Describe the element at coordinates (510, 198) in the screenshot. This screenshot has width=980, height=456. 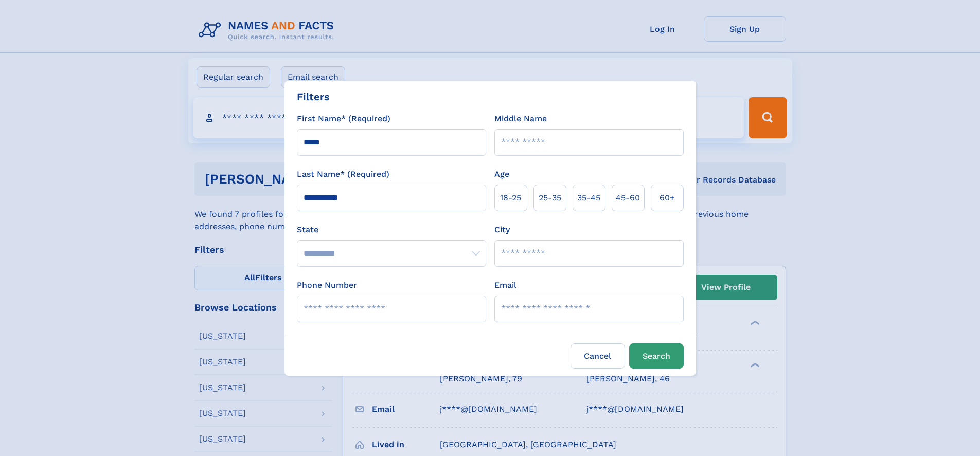
I see `span: 18‑25` at that location.